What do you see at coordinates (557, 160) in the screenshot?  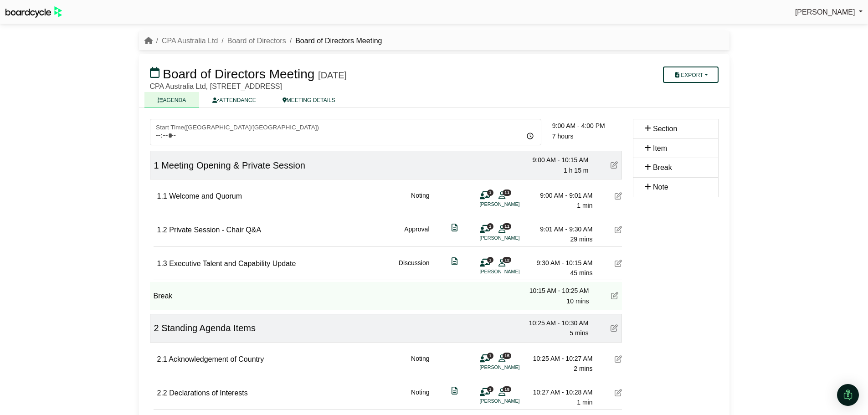 I see `div: 9:00 AM - 10:15 AM` at bounding box center [557, 160].